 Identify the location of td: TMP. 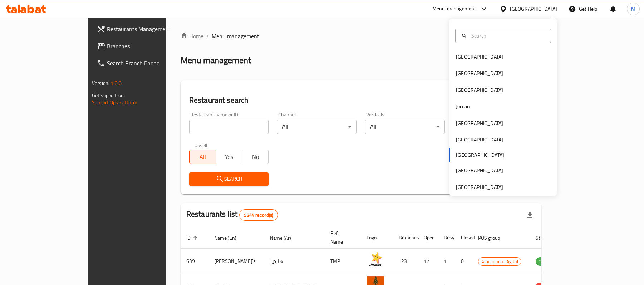
(342, 261).